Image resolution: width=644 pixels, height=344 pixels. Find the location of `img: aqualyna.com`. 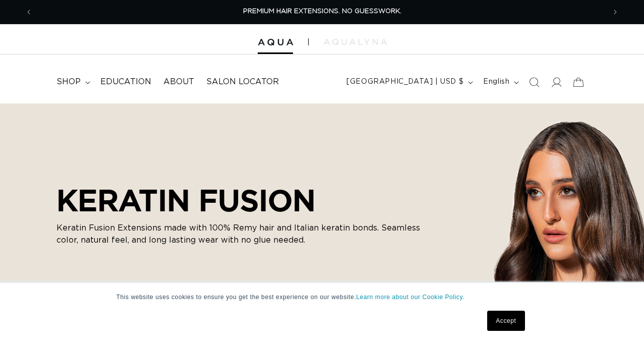

img: aqualyna.com is located at coordinates (355, 42).